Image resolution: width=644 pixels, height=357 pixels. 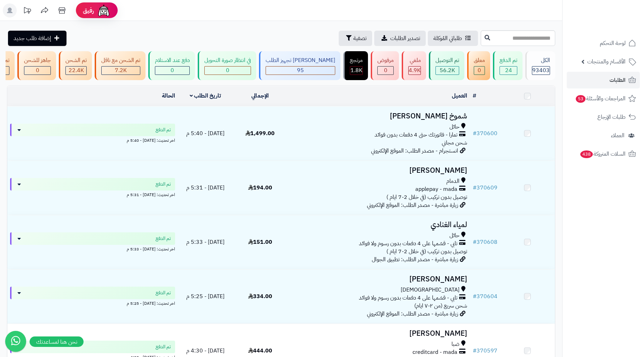 What do you see at coordinates (508, 65) in the screenshot?
I see `a: تم الدفع 24` at bounding box center [508, 65].